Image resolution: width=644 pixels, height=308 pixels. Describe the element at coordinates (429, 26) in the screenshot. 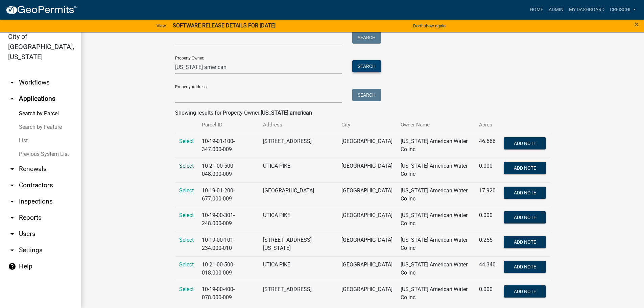

I see `button: Don't show again` at that location.